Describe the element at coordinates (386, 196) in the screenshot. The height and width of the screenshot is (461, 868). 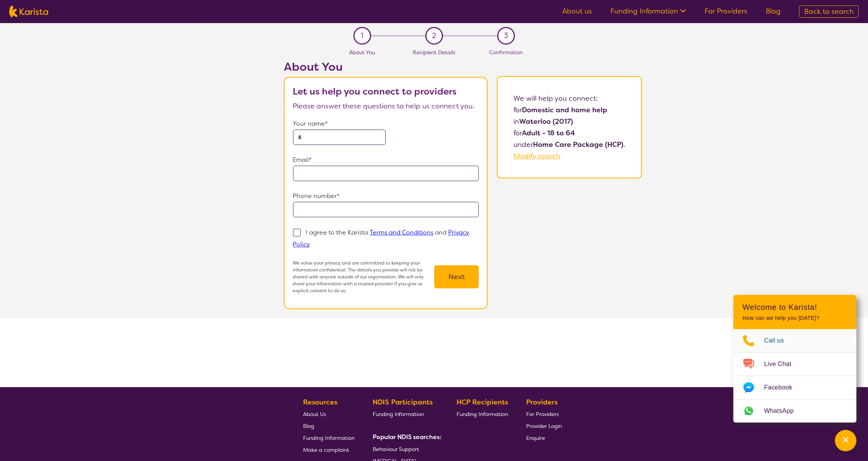
I see `p: Phone number*` at that location.